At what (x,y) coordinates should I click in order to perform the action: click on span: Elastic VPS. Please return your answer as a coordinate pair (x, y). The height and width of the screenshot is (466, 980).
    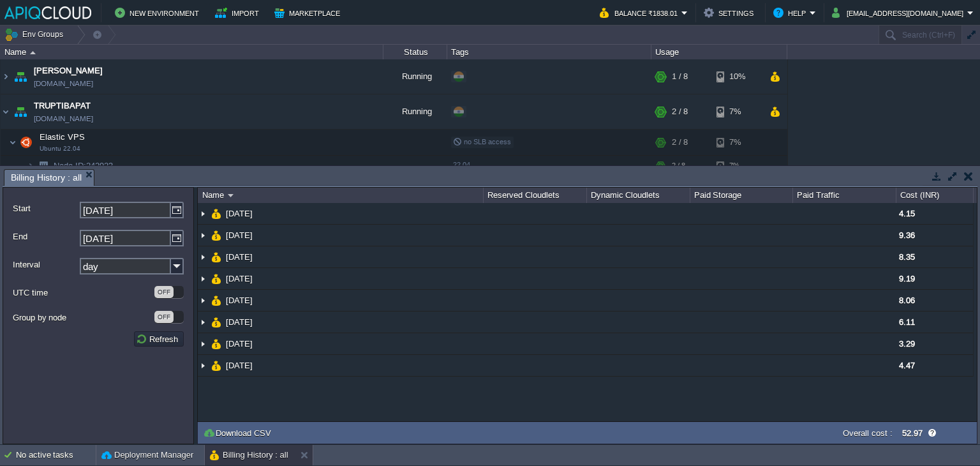
    Looking at the image, I should click on (63, 136).